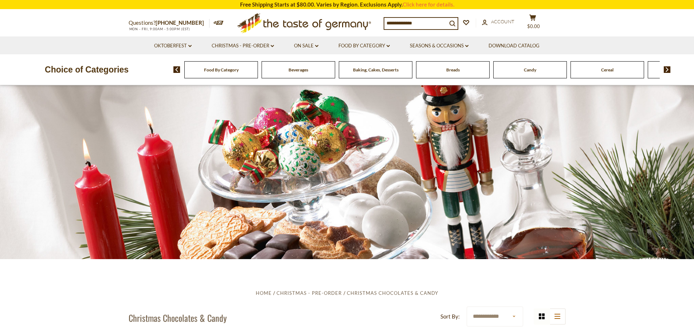  I want to click on a: Oktoberfest, so click(173, 46).